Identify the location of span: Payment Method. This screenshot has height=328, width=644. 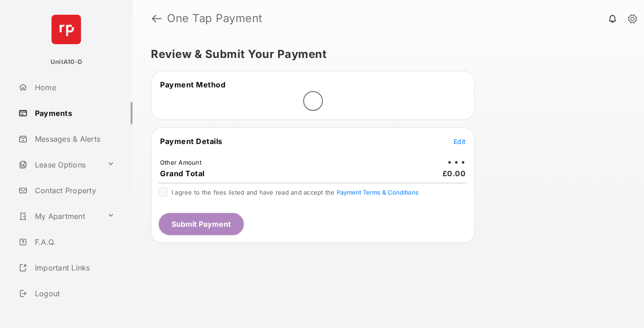
(193, 85).